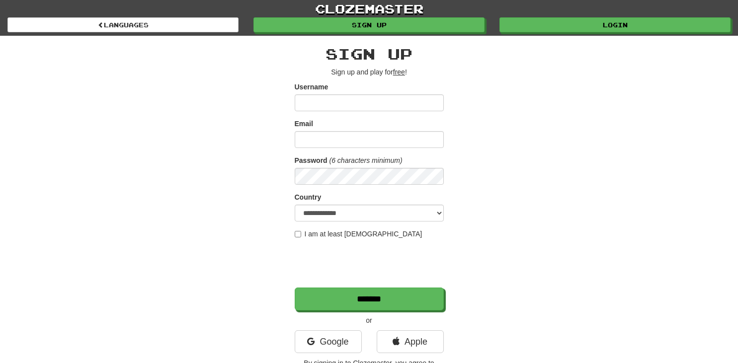 The height and width of the screenshot is (363, 738). Describe the element at coordinates (369, 25) in the screenshot. I see `a: Sign up` at that location.